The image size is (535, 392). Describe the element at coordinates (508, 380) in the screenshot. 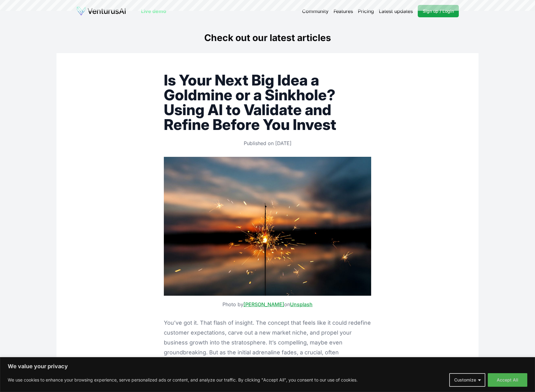

I see `button: Accept All` at that location.